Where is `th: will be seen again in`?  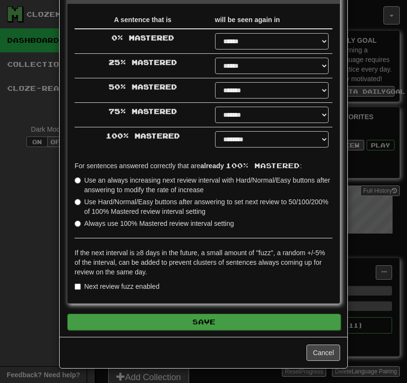
th: will be seen again in is located at coordinates (272, 20).